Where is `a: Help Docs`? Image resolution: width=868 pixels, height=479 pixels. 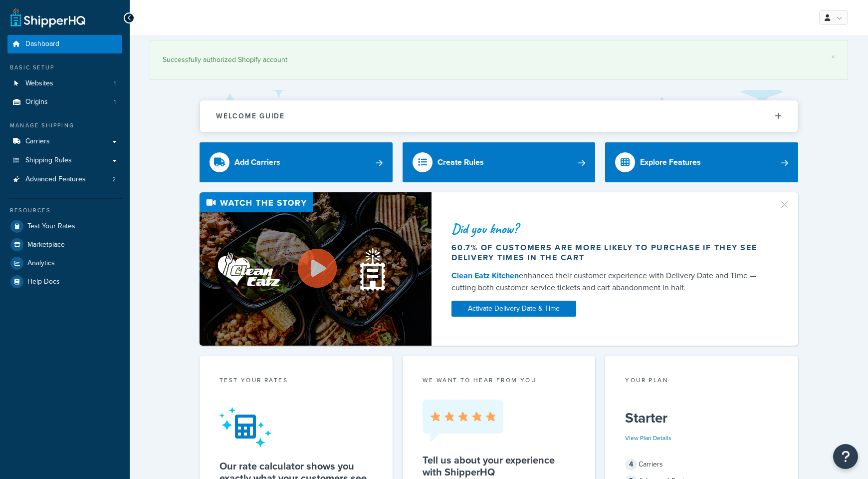 a: Help Docs is located at coordinates (65, 282).